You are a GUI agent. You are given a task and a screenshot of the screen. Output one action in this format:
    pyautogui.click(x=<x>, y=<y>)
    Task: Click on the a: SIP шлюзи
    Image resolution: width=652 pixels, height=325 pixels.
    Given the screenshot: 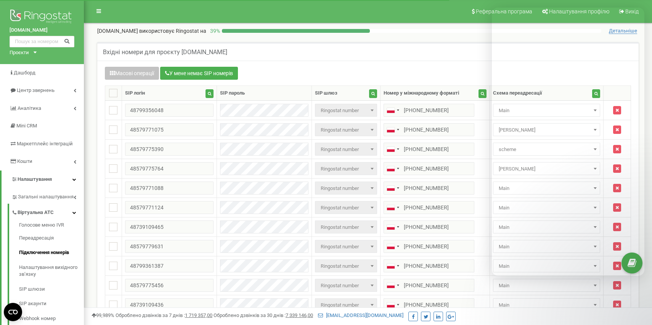 What is the action you would take?
    pyautogui.click(x=51, y=289)
    